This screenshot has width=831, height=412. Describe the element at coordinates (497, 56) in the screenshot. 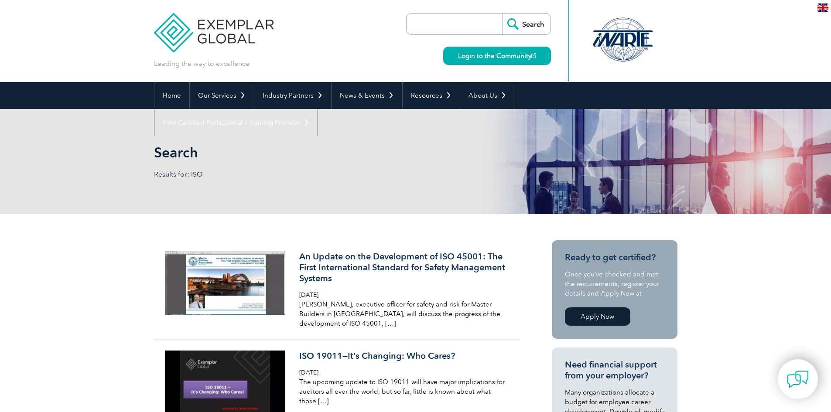

I see `a: Login to the Community` at that location.